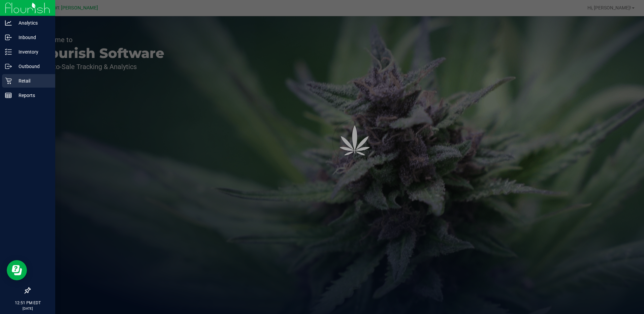 The height and width of the screenshot is (314, 644). Describe the element at coordinates (8, 23) in the screenshot. I see `inline-svg: Analytics` at that location.